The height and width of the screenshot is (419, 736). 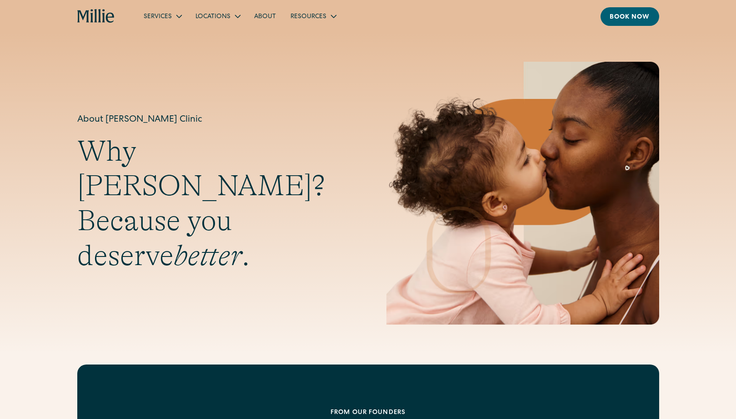 What do you see at coordinates (368, 413) in the screenshot?
I see `div: From our founders` at bounding box center [368, 413].